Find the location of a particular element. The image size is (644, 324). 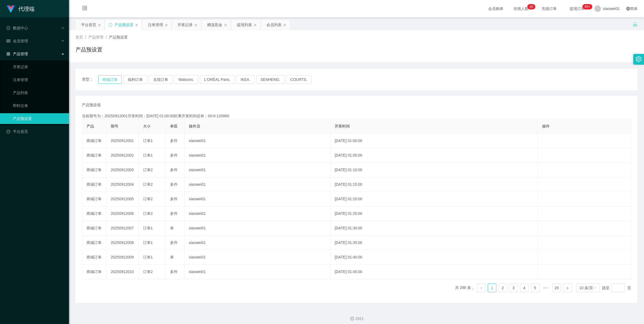

div: 开奖记录 is located at coordinates (185, 25).